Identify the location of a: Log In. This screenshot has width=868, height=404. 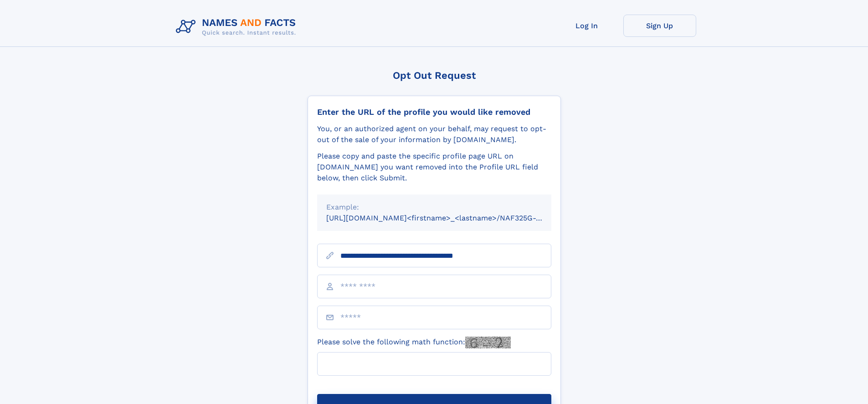
(587, 26).